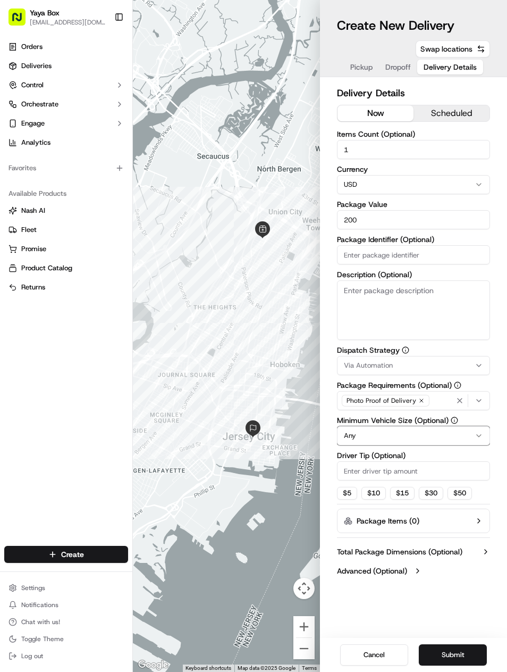  What do you see at coordinates (66, 211) in the screenshot?
I see `a: Nash AI` at bounding box center [66, 211].